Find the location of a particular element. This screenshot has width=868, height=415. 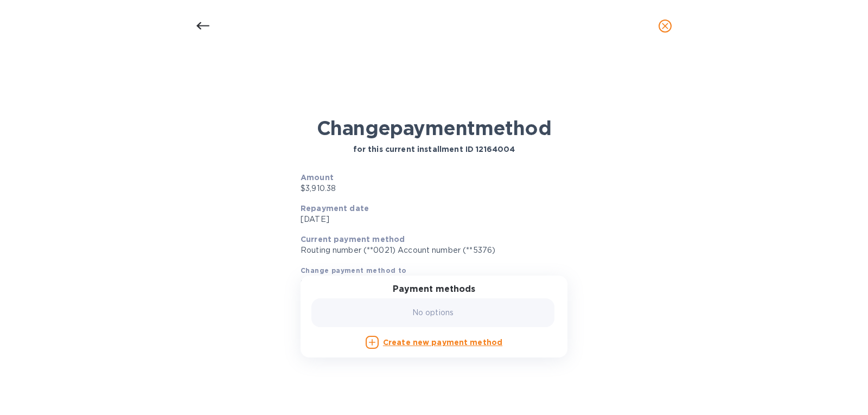

b: Amount is located at coordinates (317, 177).